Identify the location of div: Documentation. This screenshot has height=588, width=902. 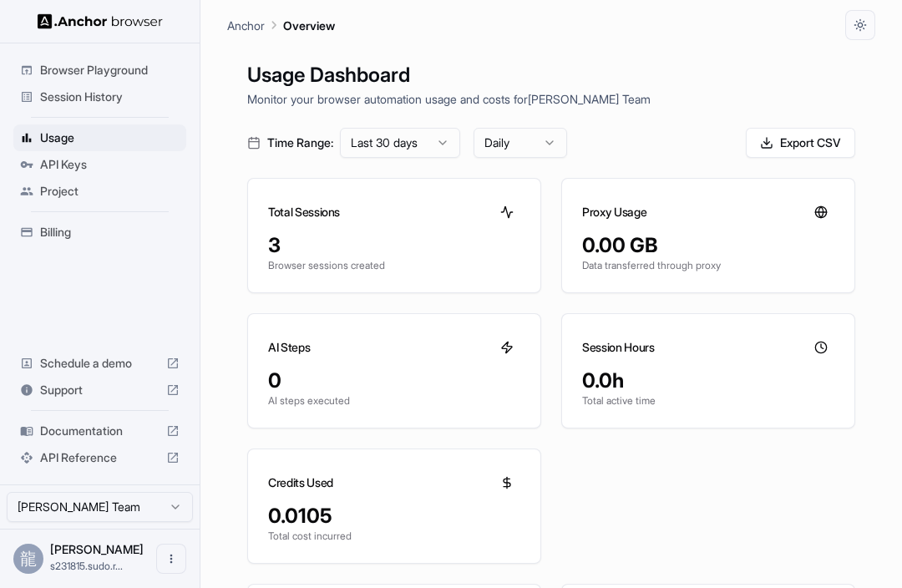
(100, 431).